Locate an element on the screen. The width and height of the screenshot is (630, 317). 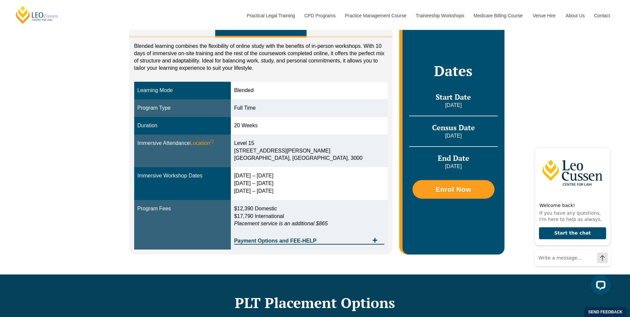
a: About Us is located at coordinates (575, 16).